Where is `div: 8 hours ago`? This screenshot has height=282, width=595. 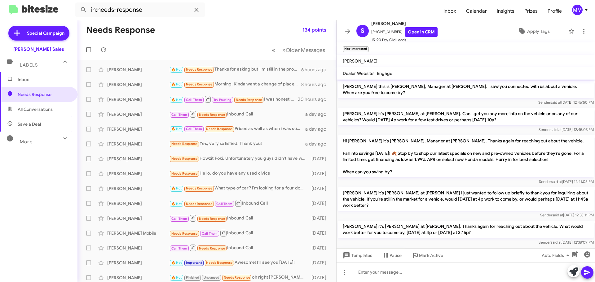
div: 8 hours ago is located at coordinates (316, 85).